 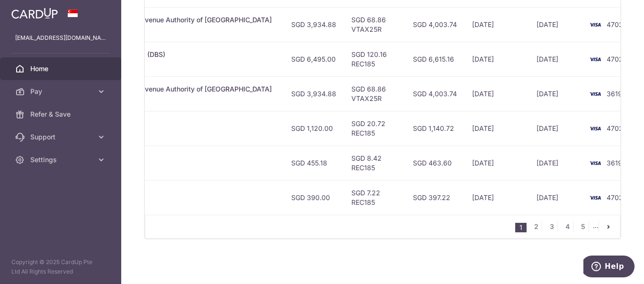 What do you see at coordinates (175, 54) in the screenshot?
I see `div: Mortgage. Aw Xin-Pei (DBS)` at bounding box center [175, 54].